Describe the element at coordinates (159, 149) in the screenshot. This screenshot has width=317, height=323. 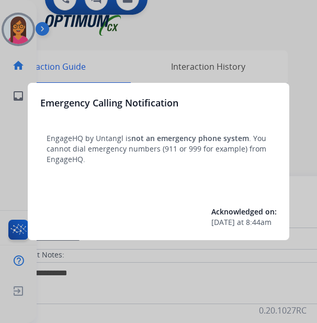
I see `p: EngageHQ by Untangl is . You cannot dial emergency numbers (911 or 999 for example) from EngageHQ.` at that location.